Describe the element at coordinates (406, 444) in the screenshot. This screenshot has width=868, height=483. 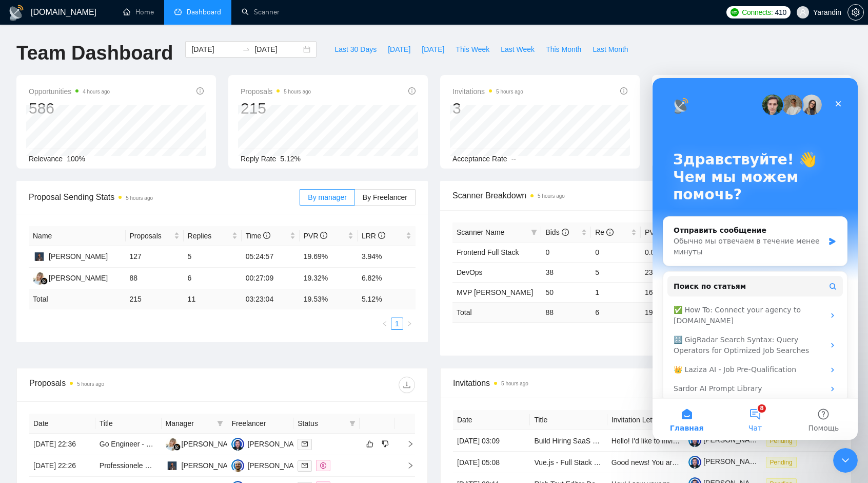
I see `span: right` at that location.